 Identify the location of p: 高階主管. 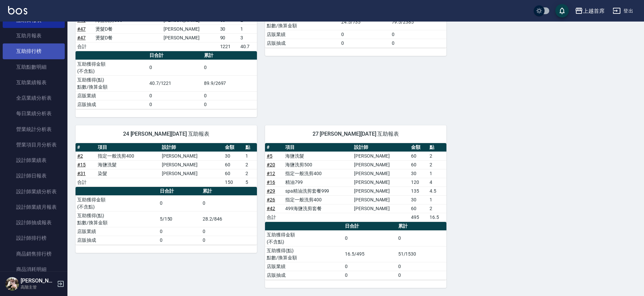
(38, 287).